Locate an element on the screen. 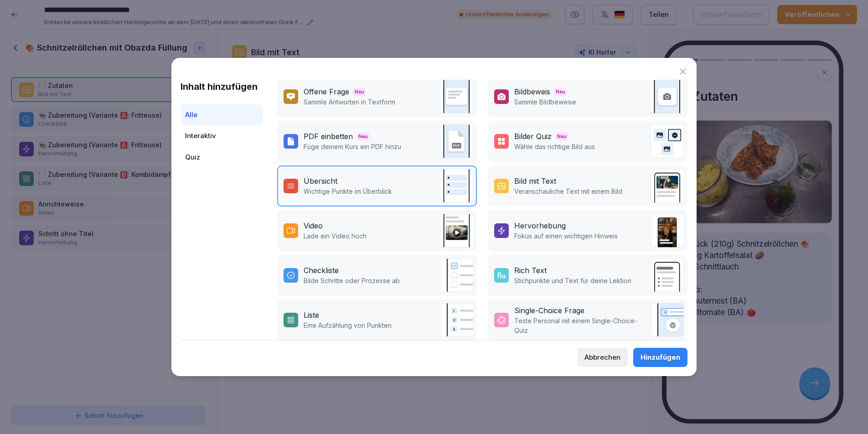  p: Fokus auf einen wichtigen Hinweis is located at coordinates (566, 236).